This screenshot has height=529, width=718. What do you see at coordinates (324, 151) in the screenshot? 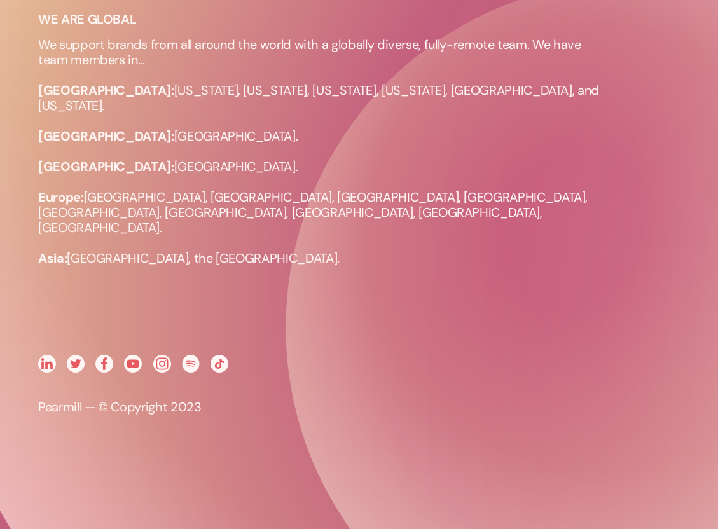
I see `p: We support brands from all around the world with a globally diverse, fully-remote team. We have t...` at bounding box center [324, 151].